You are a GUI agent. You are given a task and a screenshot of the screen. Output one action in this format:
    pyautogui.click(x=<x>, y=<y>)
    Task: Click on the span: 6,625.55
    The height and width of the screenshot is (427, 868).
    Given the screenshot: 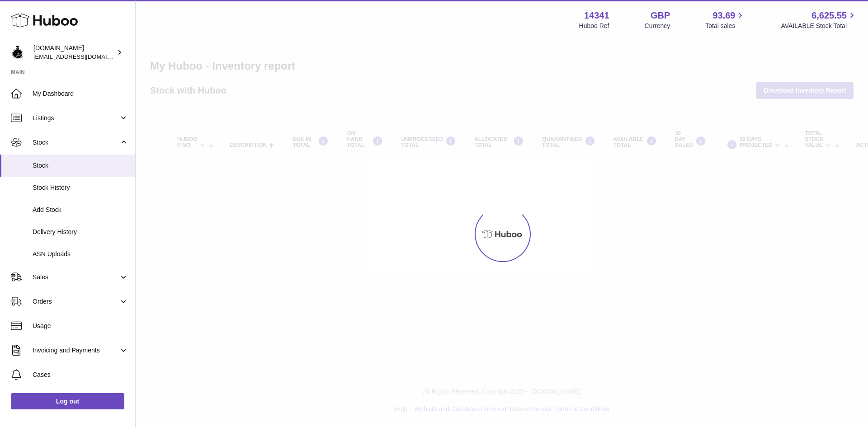 What is the action you would take?
    pyautogui.click(x=829, y=16)
    